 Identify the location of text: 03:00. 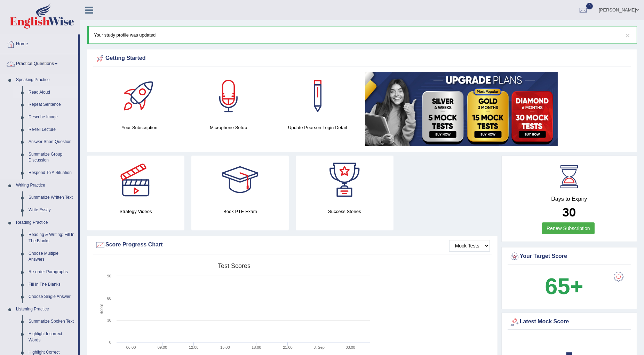
(350, 347).